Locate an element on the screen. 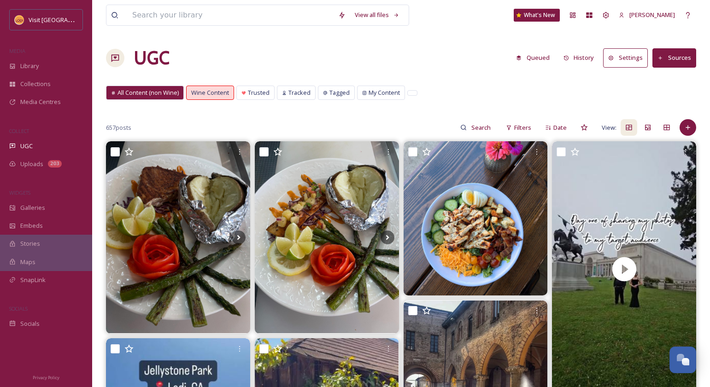 Image resolution: width=710 pixels, height=387 pixels. span: View: is located at coordinates (609, 128).